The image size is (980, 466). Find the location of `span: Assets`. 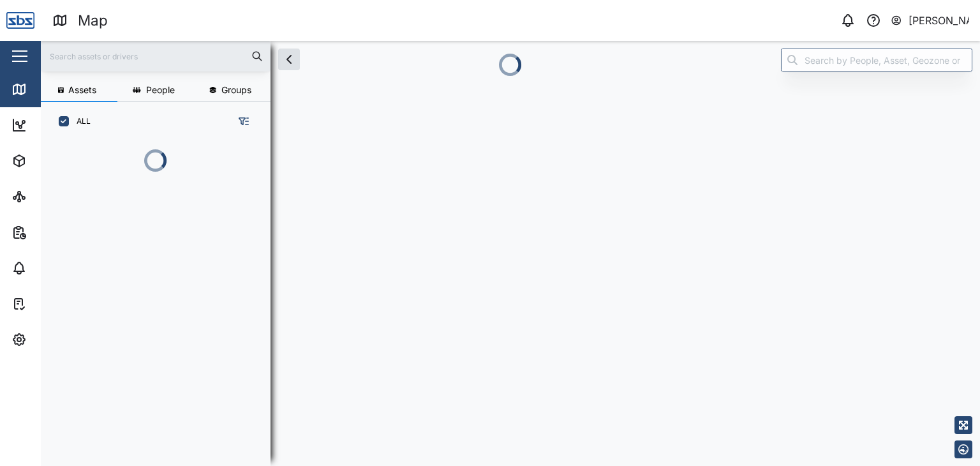

span: Assets is located at coordinates (82, 90).